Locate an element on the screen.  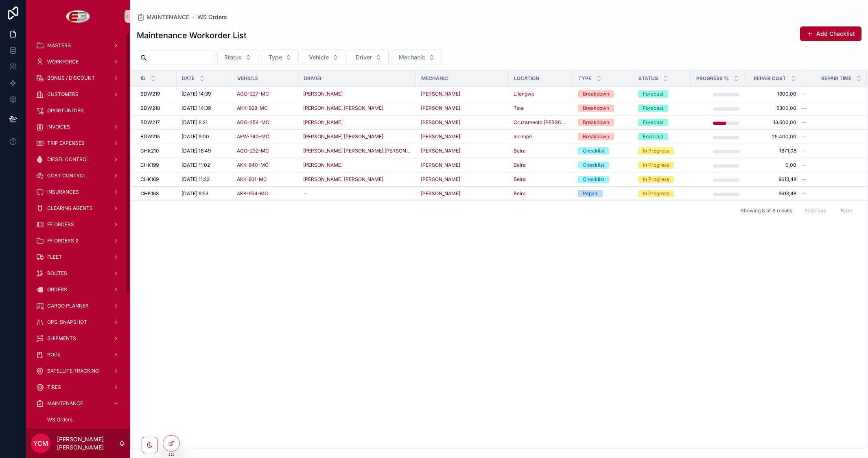
a: AFW-740-MC is located at coordinates (265, 137).